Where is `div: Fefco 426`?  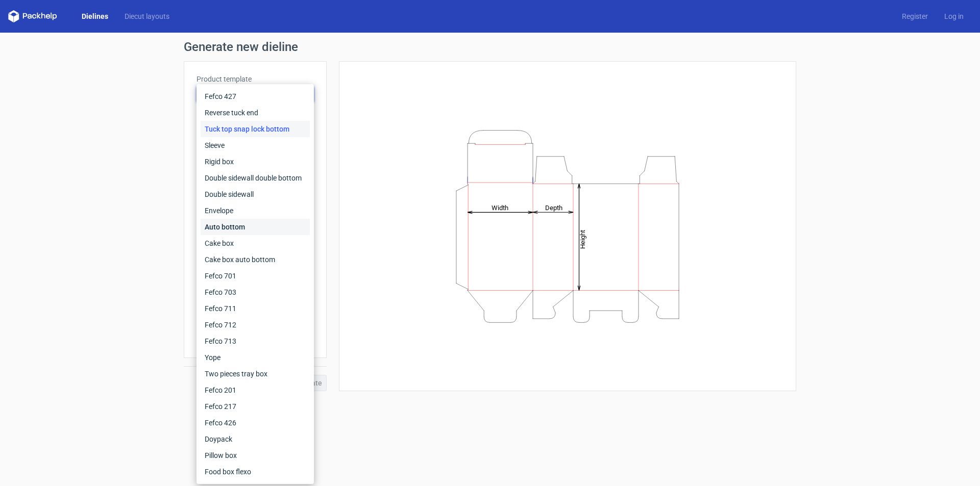 div: Fefco 426 is located at coordinates (255, 423).